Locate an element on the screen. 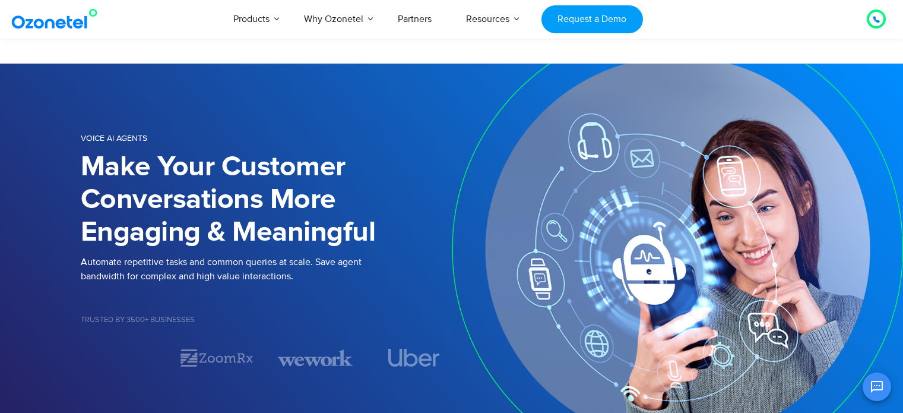  button: Open chat is located at coordinates (877, 387).